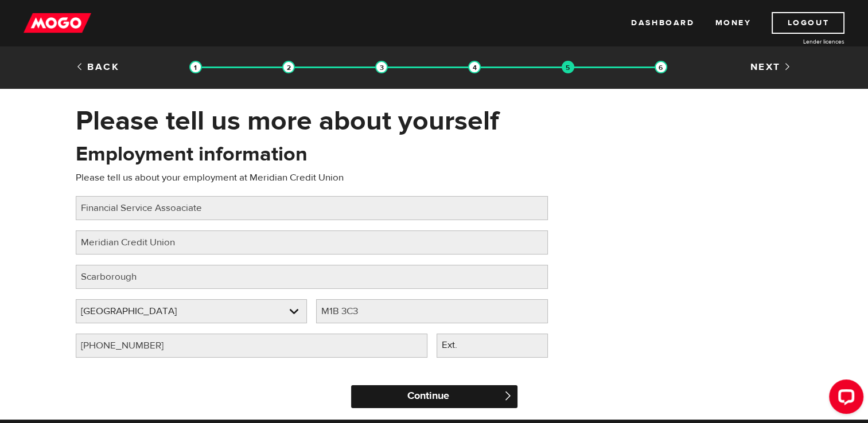 Image resolution: width=868 pixels, height=423 pixels. What do you see at coordinates (732, 23) in the screenshot?
I see `a: Money` at bounding box center [732, 23].